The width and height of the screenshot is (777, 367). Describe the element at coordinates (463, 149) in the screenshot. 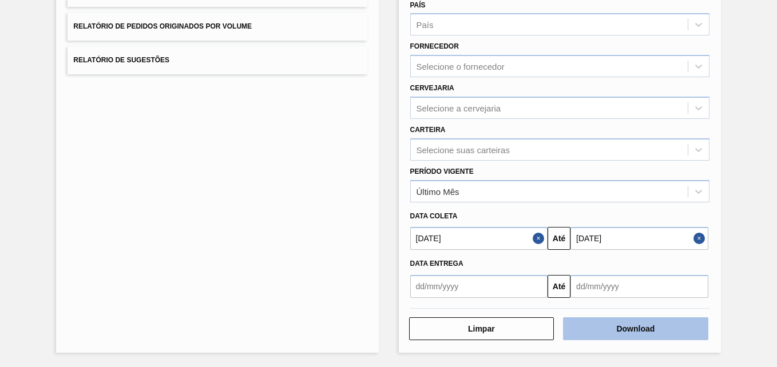

I see `div: Selecione suas carteiras` at that location.